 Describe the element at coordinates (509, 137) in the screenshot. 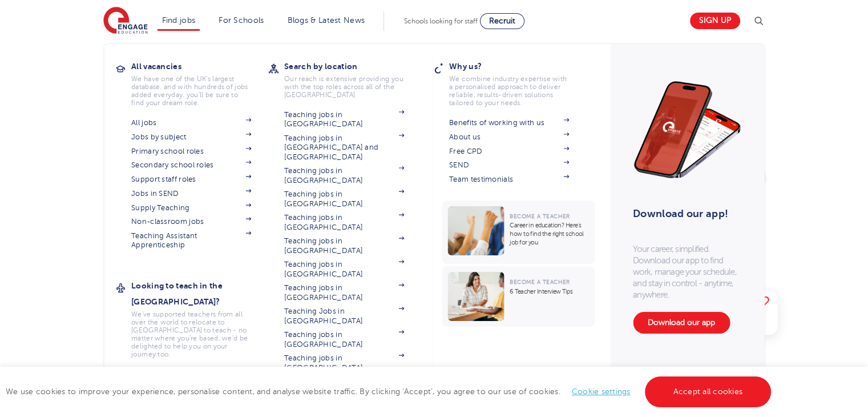

I see `a: About us` at that location.